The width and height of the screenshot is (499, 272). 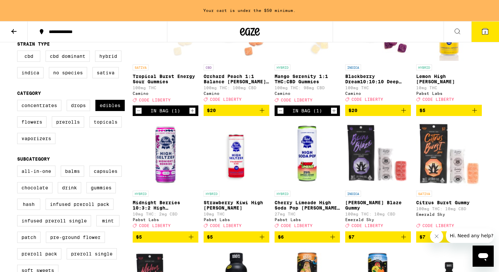 What do you see at coordinates (106, 73) in the screenshot?
I see `label: Sativa` at bounding box center [106, 73].